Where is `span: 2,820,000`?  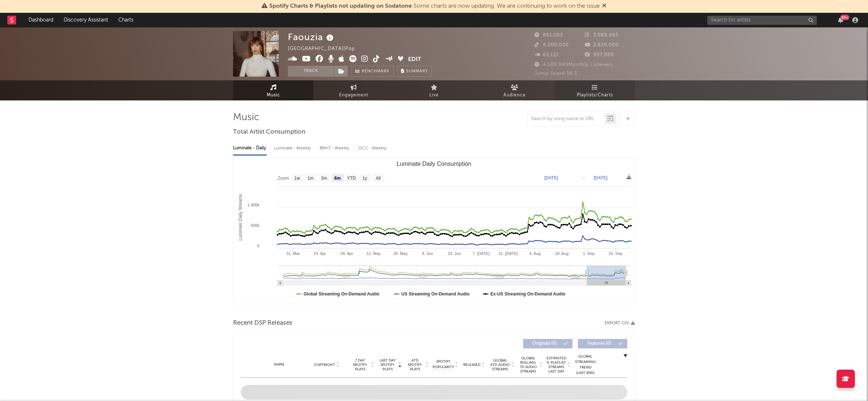 span: 2,820,000 is located at coordinates (601, 45).